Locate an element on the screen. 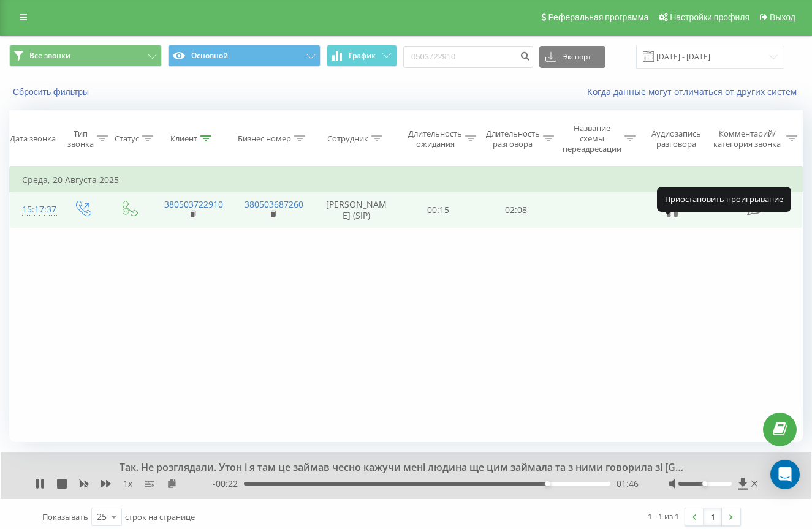 This screenshot has height=529, width=812. span: Все звонки is located at coordinates (50, 56).